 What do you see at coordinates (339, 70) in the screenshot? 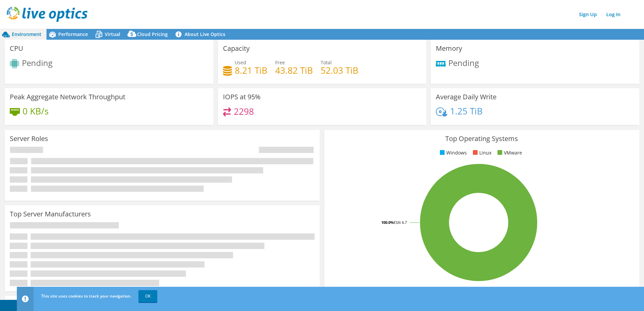
I see `h4: 52.03 TiB` at bounding box center [339, 70].